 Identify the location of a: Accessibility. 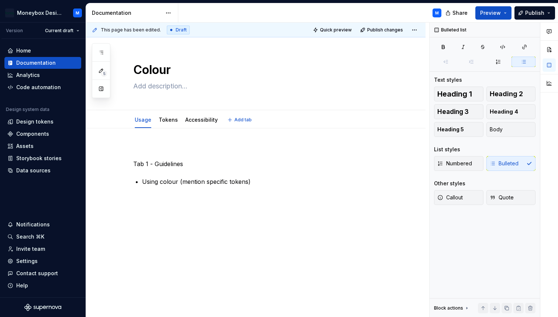
(202, 119).